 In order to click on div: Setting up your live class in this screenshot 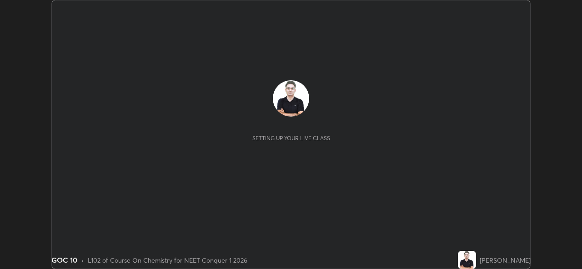, I will do `click(291, 138)`.